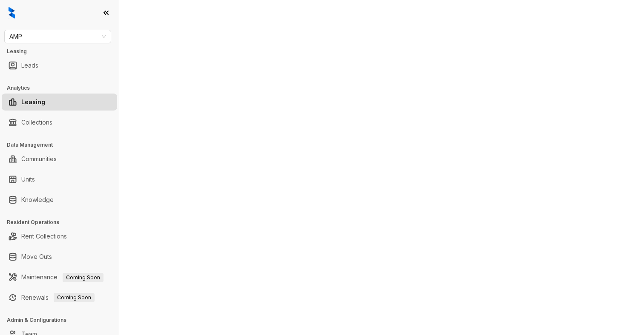 This screenshot has width=644, height=335. Describe the element at coordinates (59, 237) in the screenshot. I see `li: Rent Collections` at that location.